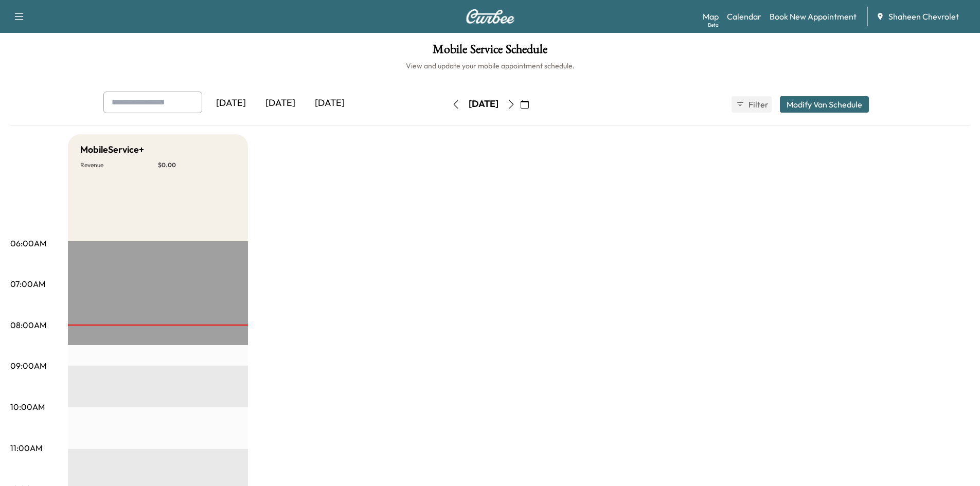  Describe the element at coordinates (28, 407) in the screenshot. I see `p: 10:00AM` at that location.